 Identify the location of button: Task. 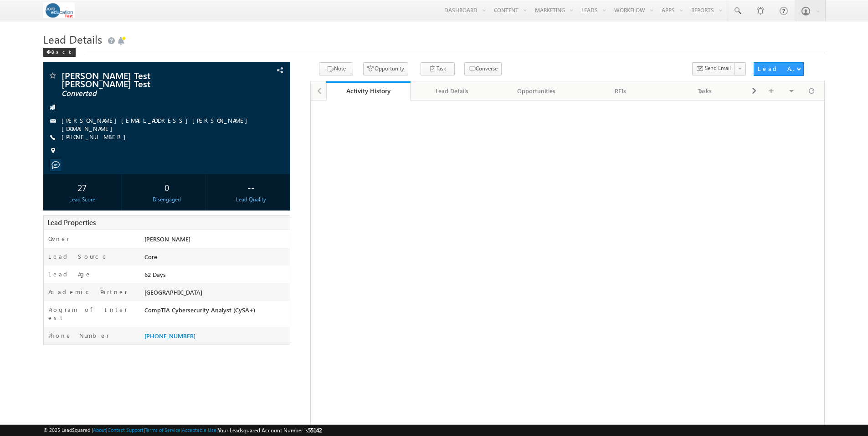
(437, 69).